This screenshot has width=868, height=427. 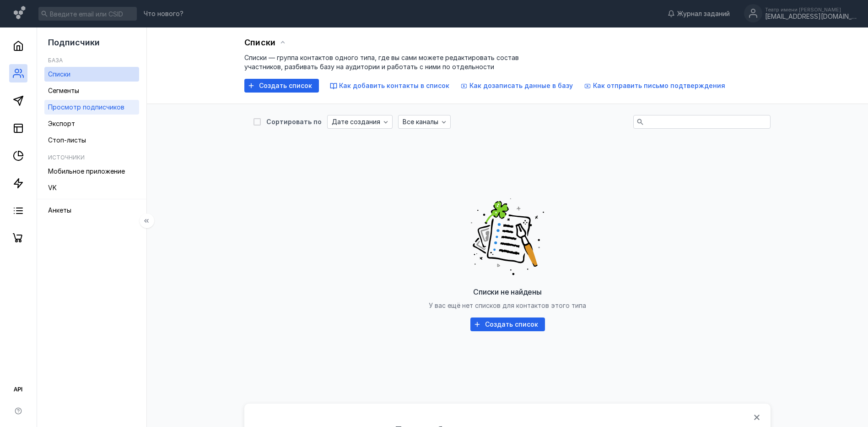 I want to click on a: Что нового?, so click(x=163, y=13).